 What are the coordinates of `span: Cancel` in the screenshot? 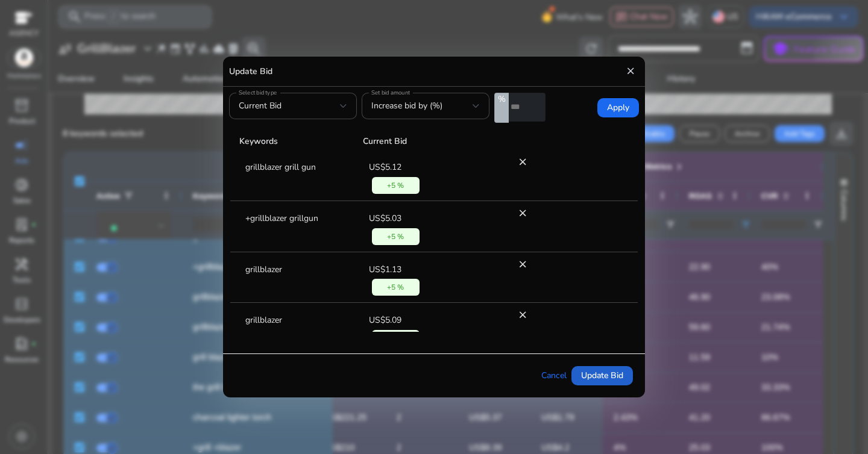 It's located at (554, 375).